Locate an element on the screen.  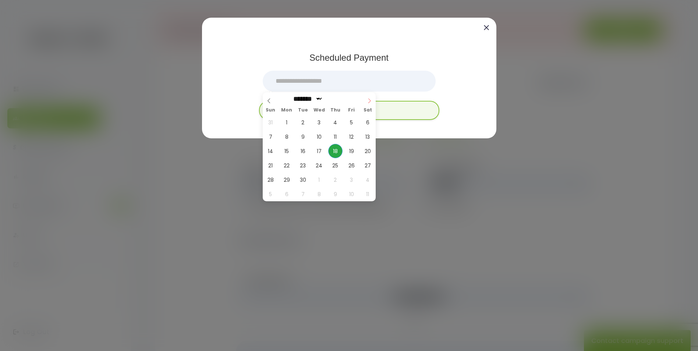
span: September 29, 2025 is located at coordinates (287, 180).